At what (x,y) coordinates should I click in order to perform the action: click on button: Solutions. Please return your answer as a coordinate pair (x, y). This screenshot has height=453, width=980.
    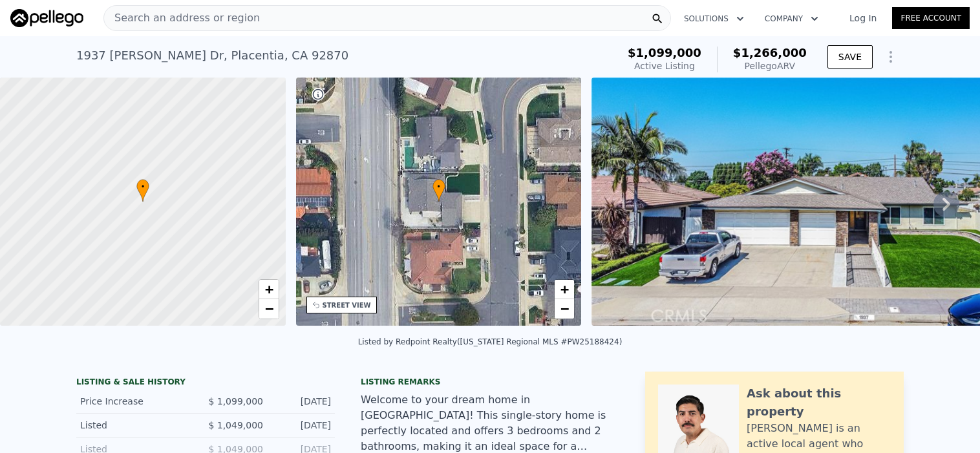
    Looking at the image, I should click on (714, 18).